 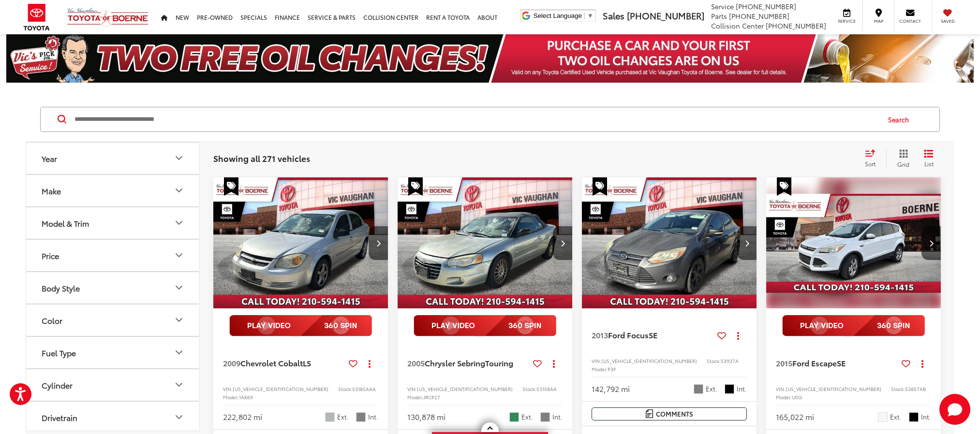 I want to click on svg: Start Chat, so click(x=955, y=410).